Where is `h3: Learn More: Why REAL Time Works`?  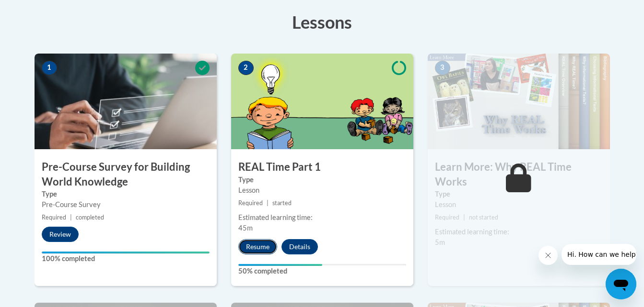 h3: Learn More: Why REAL Time Works is located at coordinates (519, 175).